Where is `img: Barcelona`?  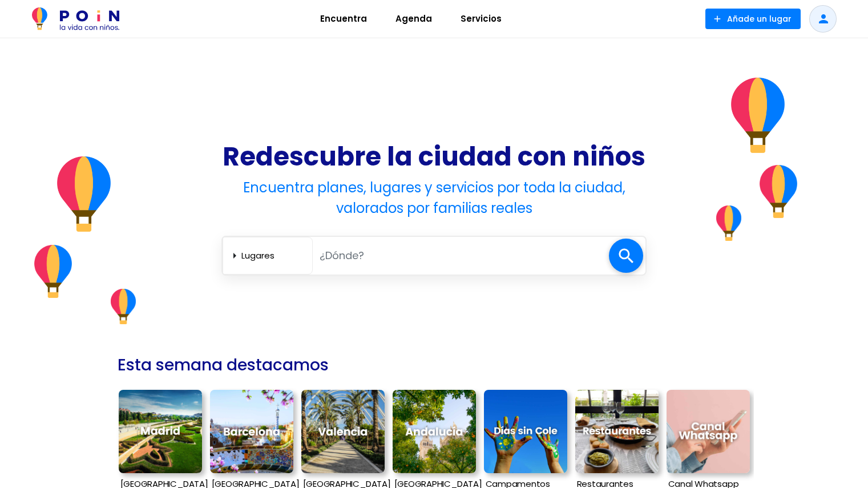
img: Barcelona is located at coordinates (252, 431).